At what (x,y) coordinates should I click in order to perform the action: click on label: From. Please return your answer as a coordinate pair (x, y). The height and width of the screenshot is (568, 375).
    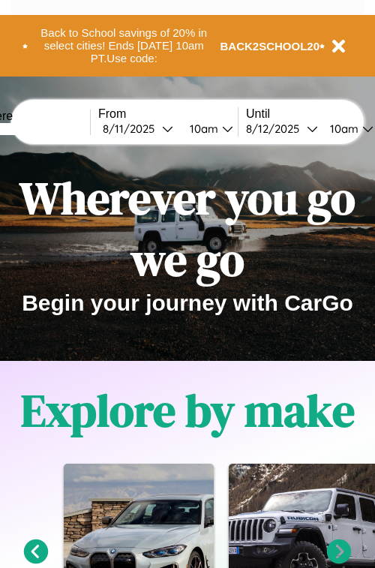
    Looking at the image, I should click on (168, 114).